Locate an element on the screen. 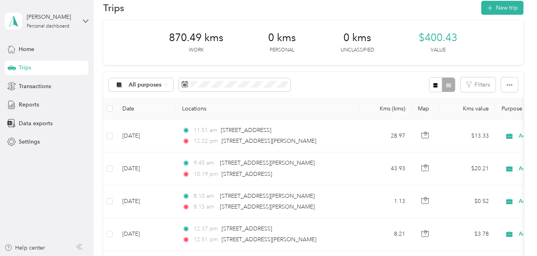 This screenshot has width=537, height=256. span: Settings is located at coordinates (29, 141).